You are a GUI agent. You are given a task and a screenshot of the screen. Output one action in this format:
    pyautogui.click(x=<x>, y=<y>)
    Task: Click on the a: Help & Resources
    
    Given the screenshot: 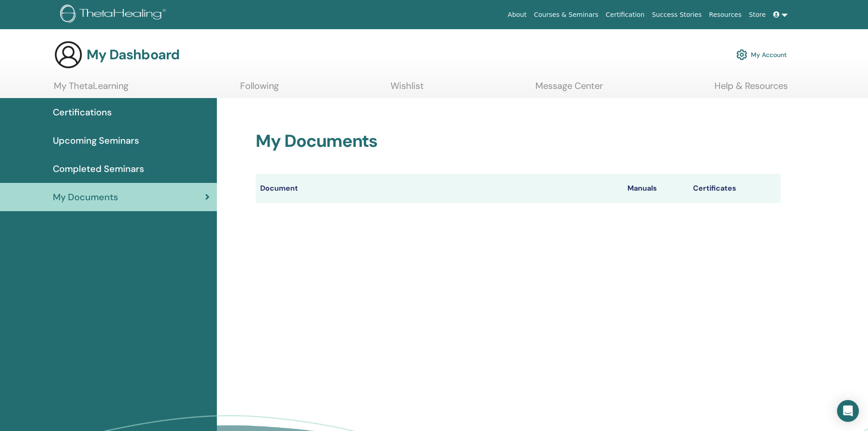 What is the action you would take?
    pyautogui.click(x=751, y=89)
    